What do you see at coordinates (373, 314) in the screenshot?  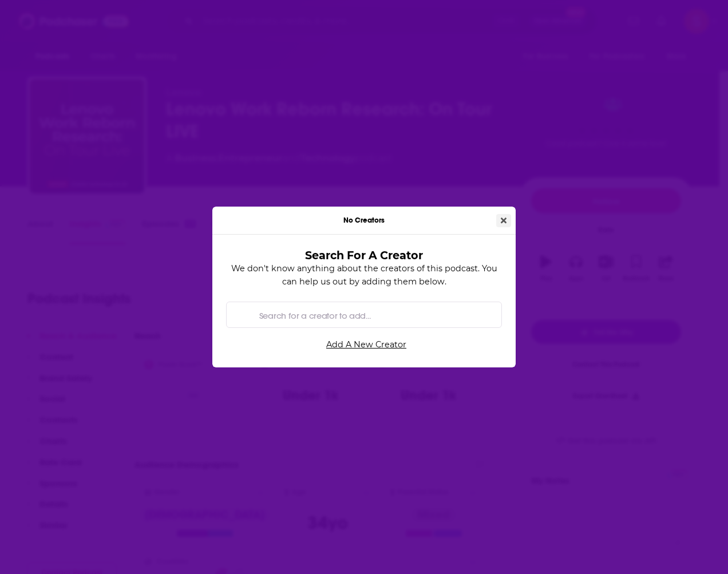 I see `input: Search for a creator to add...` at bounding box center [373, 314].